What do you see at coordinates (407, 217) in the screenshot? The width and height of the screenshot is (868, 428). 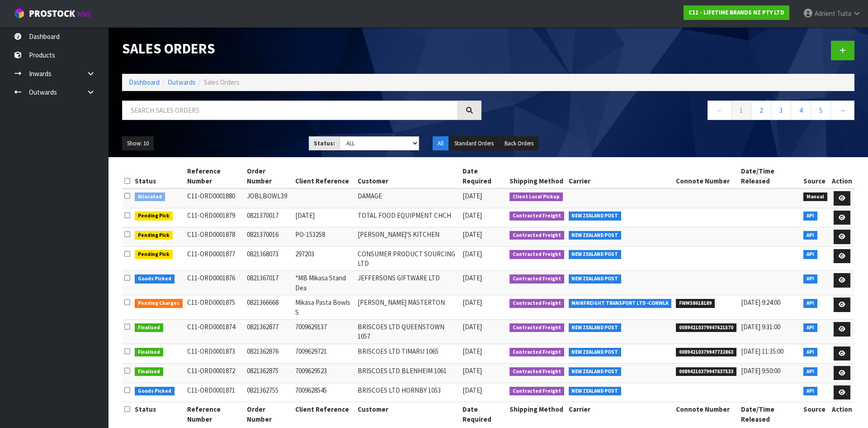 I see `td: TOTAL FOOD EQUIPMENT CHCH` at bounding box center [407, 217].